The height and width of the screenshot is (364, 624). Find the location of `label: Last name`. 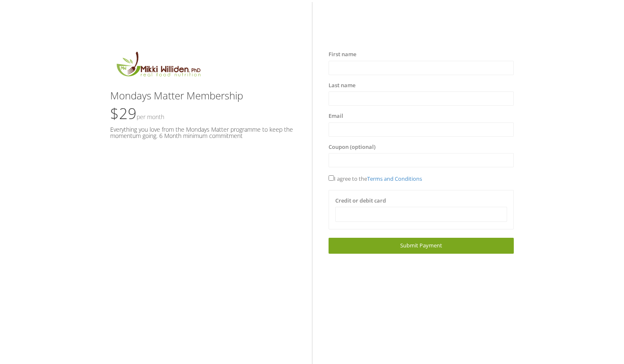

label: Last name is located at coordinates (341, 85).